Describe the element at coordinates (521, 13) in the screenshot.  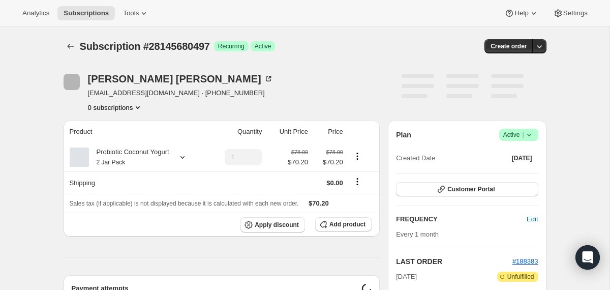
I see `span: Help` at that location.